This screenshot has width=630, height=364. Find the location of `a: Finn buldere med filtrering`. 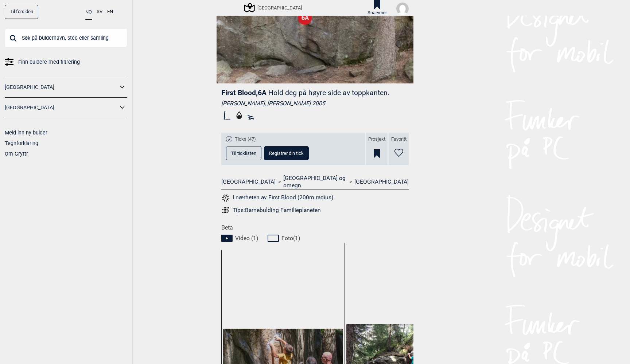

a: Finn buldere med filtrering is located at coordinates (66, 62).